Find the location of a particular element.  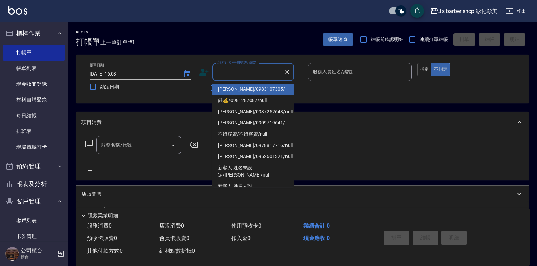

button: J’s barber shop 彰化彰美 is located at coordinates (464, 11).